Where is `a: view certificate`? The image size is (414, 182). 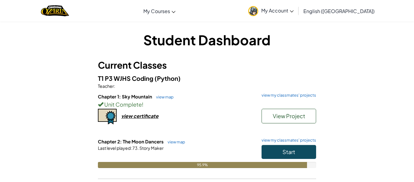 a: view certificate is located at coordinates (128, 116).